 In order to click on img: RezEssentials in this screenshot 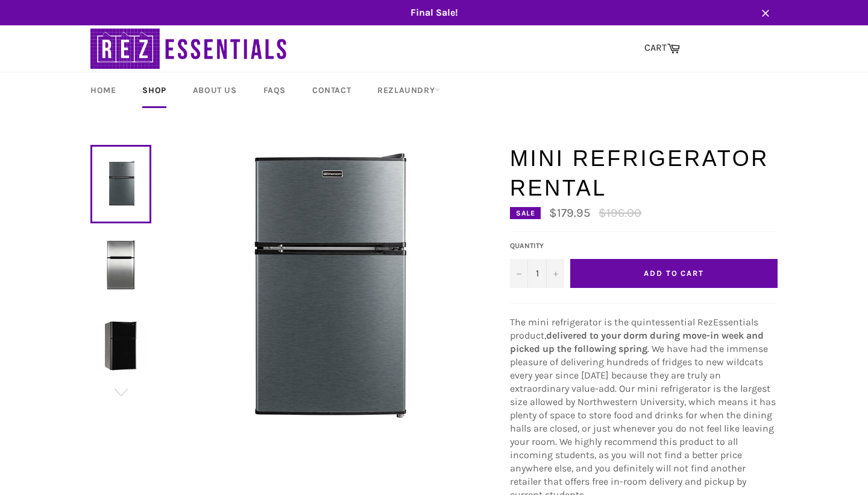, I will do `click(190, 49)`.